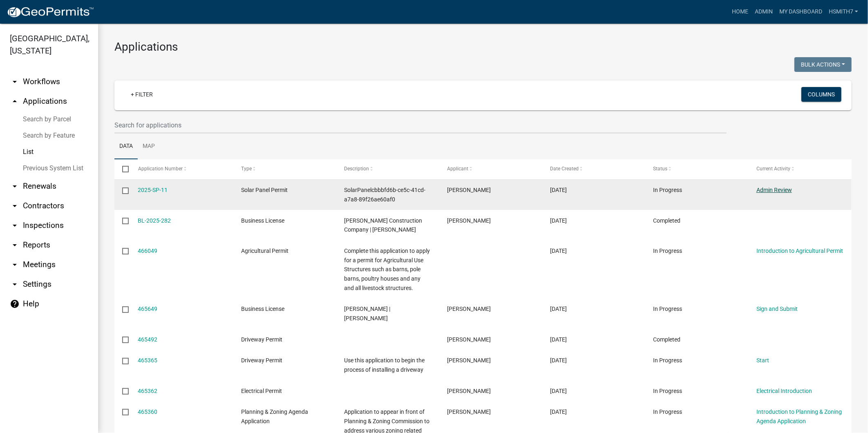  Describe the element at coordinates (843, 12) in the screenshot. I see `a: hsmith7` at that location.